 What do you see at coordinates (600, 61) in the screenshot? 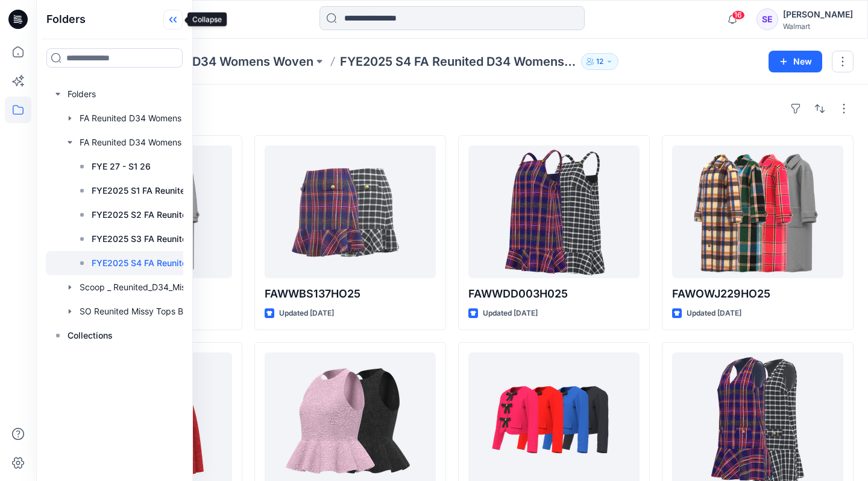
I see `button: 12` at bounding box center [600, 61].